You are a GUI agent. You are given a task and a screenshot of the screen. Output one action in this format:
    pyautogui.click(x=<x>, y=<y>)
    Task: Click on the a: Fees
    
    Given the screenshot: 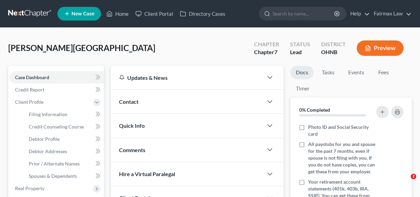 What is the action you would take?
    pyautogui.click(x=384, y=72)
    